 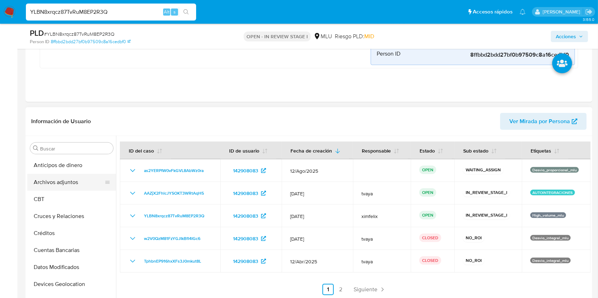 I want to click on span: MID, so click(x=369, y=36).